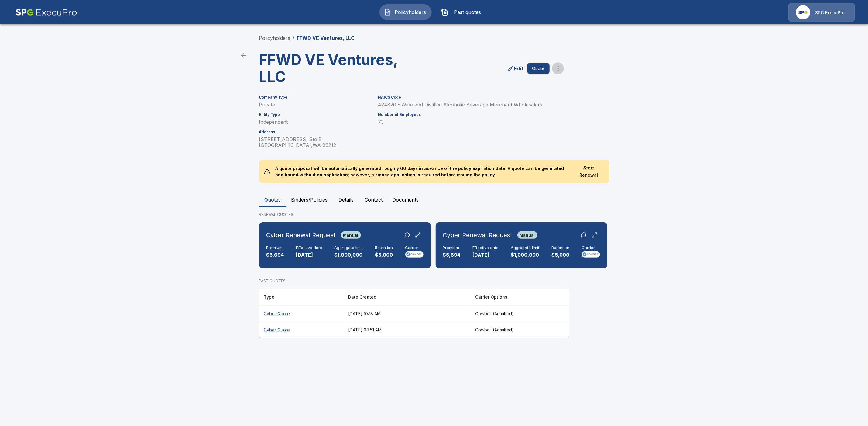 The image size is (868, 426). Describe the element at coordinates (422, 172) in the screenshot. I see `p: A quote proposal will be automatically generated roughly 60 days in advance of the policy expirat...` at that location.